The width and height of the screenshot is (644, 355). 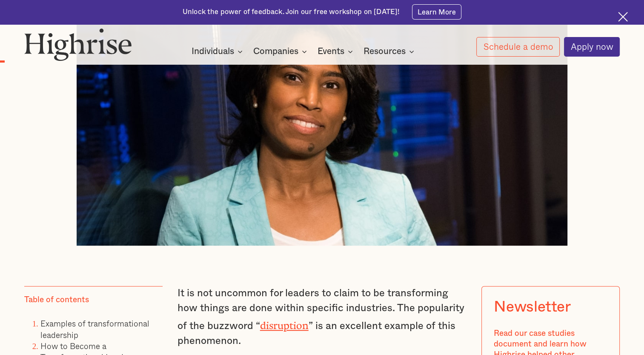 What do you see at coordinates (78, 44) in the screenshot?
I see `img: Highrise logo` at bounding box center [78, 44].